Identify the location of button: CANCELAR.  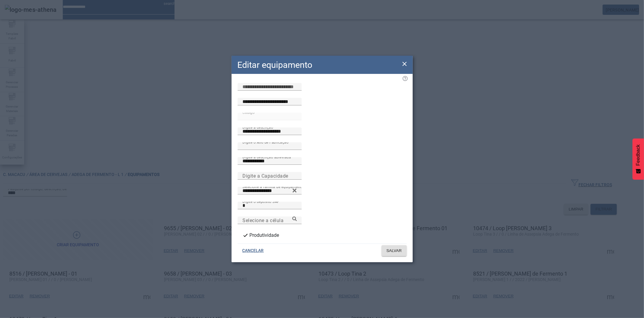
(253, 250).